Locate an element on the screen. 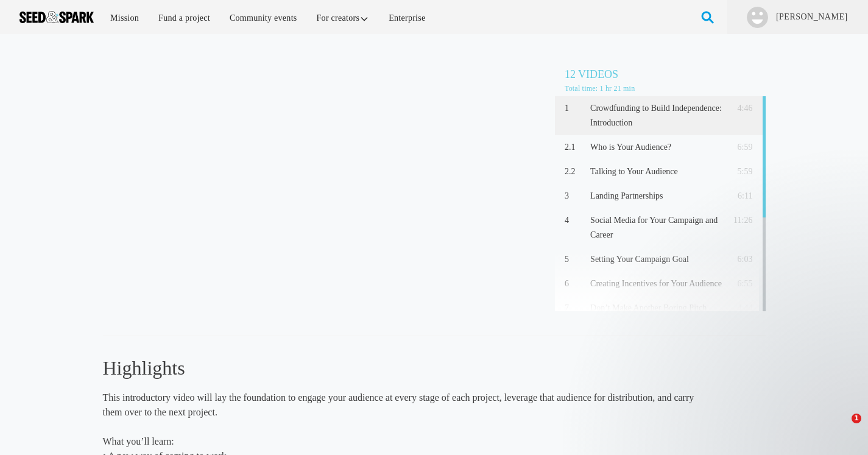 This screenshot has width=868, height=455. p: 1 is located at coordinates (576, 108).